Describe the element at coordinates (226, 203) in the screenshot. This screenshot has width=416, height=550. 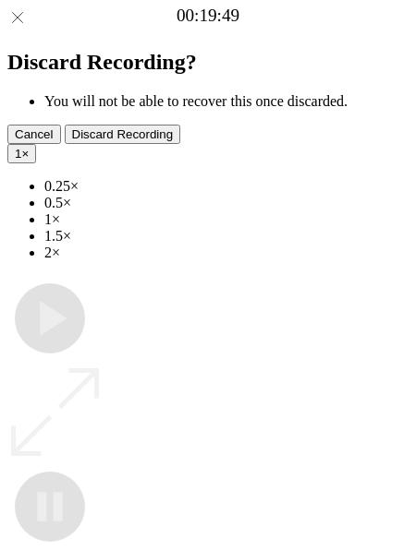
I see `li: 0.5×` at that location.